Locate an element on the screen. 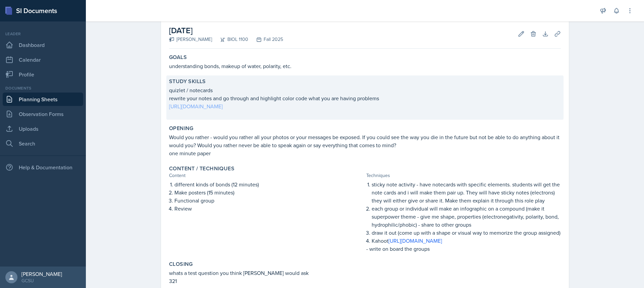 This screenshot has height=288, width=644. p: different kinds of bonds (12 minutes) is located at coordinates (269, 184).